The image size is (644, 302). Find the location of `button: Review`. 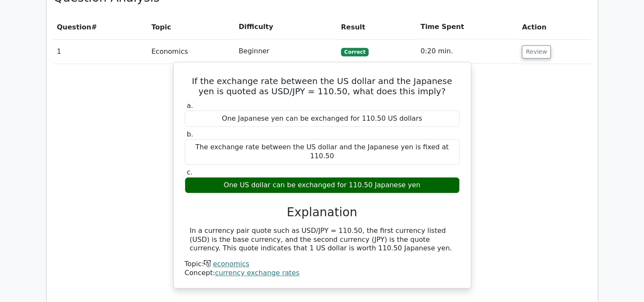

button: Review is located at coordinates (537, 52).